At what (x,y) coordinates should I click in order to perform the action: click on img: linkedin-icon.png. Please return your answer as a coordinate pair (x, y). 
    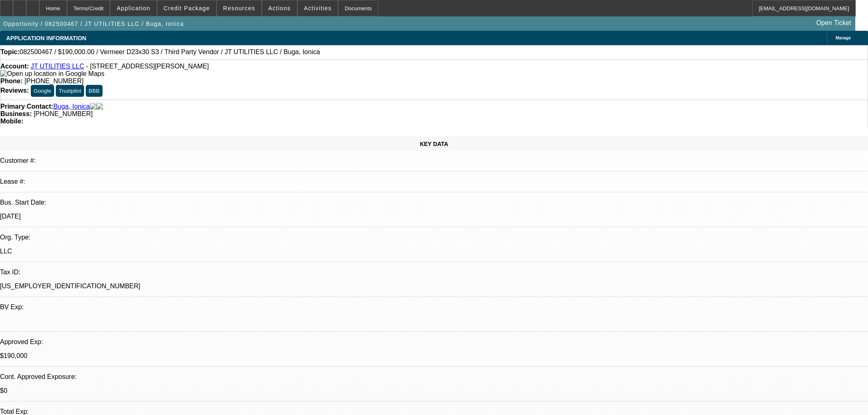
    Looking at the image, I should click on (100, 106).